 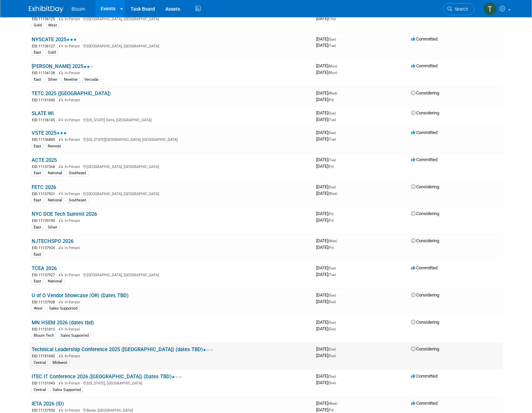 What do you see at coordinates (53, 241) in the screenshot?
I see `a: NJTECHSPO 2026` at bounding box center [53, 241].